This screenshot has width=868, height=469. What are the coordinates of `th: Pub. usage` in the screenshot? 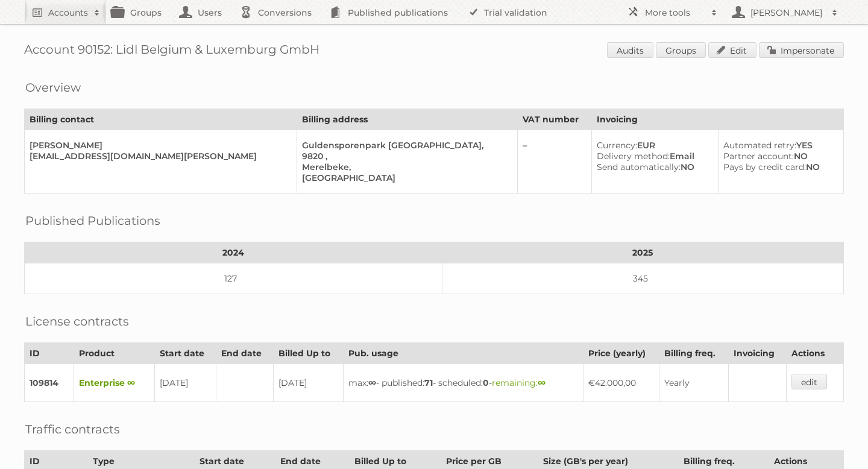 It's located at (463, 353).